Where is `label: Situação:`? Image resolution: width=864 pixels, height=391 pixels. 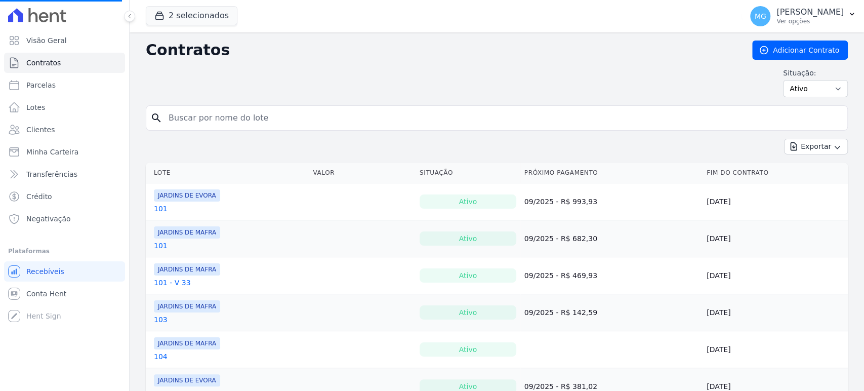
label: Situação: is located at coordinates (815, 73).